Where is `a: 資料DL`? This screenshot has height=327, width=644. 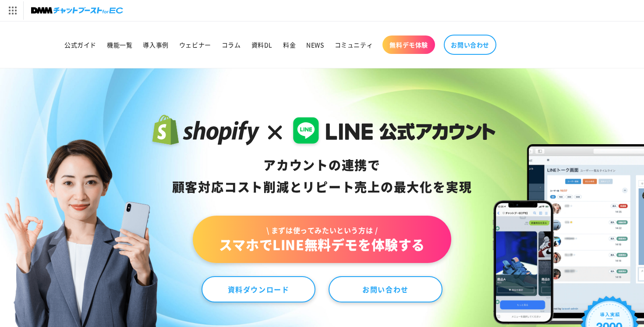 a: 資料DL is located at coordinates (262, 44).